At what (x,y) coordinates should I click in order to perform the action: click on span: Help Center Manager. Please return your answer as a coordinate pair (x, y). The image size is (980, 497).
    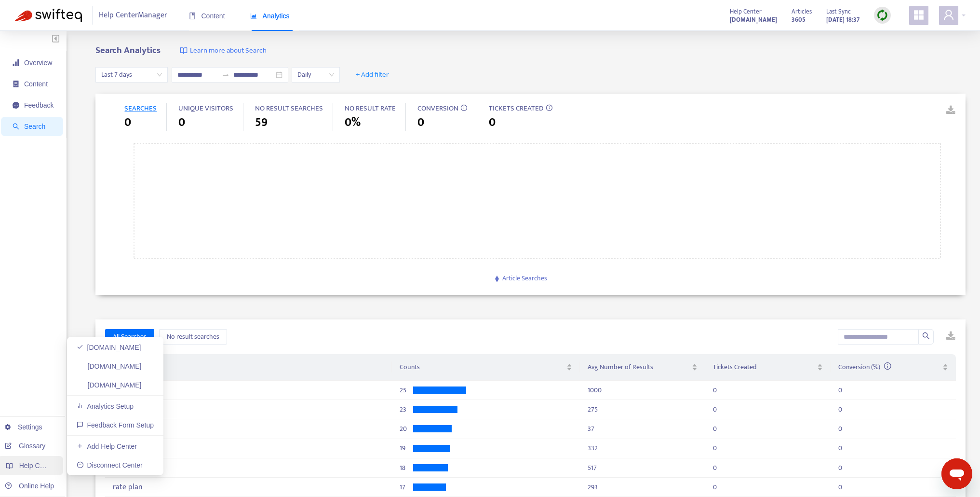
    Looking at the image, I should click on (133, 15).